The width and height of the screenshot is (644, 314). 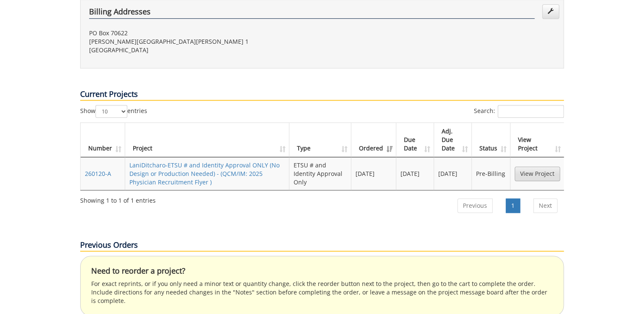 What do you see at coordinates (320, 140) in the screenshot?
I see `th: Type: activate to sort column ascending` at bounding box center [320, 140].